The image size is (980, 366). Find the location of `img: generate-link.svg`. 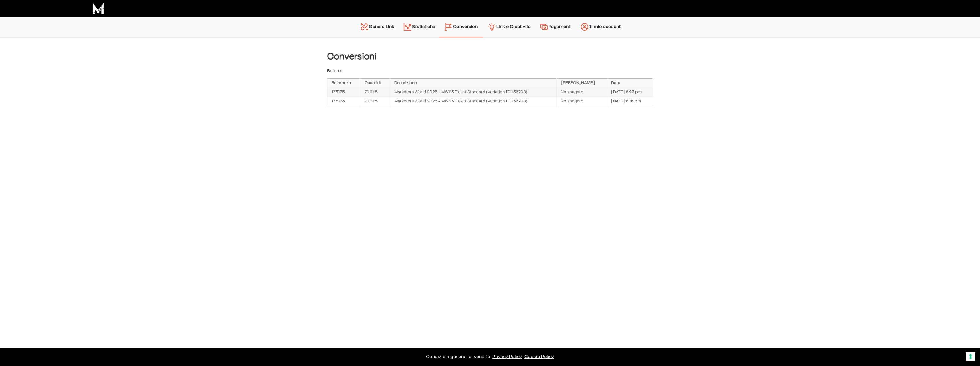

img: generate-link.svg is located at coordinates (365, 27).